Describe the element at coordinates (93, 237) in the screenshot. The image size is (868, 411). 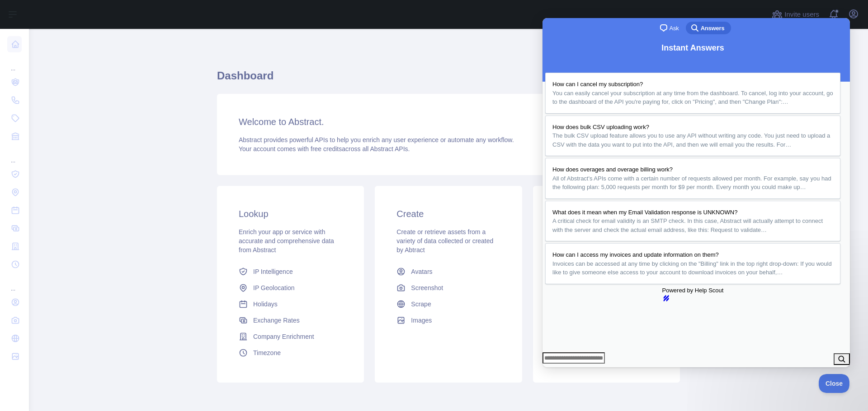
I see `span: How can I access my invoices and update information on them?` at that location.